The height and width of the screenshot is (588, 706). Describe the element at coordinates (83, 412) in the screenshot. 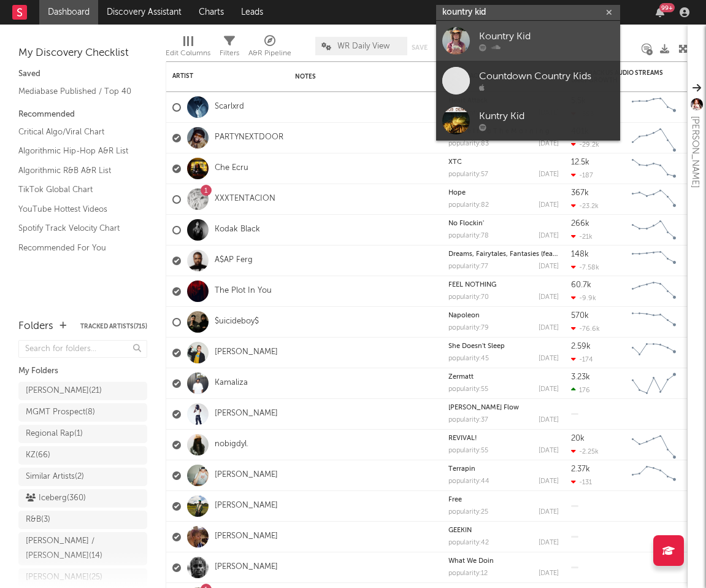

I see `a: MGMT Prospect(8)` at that location.